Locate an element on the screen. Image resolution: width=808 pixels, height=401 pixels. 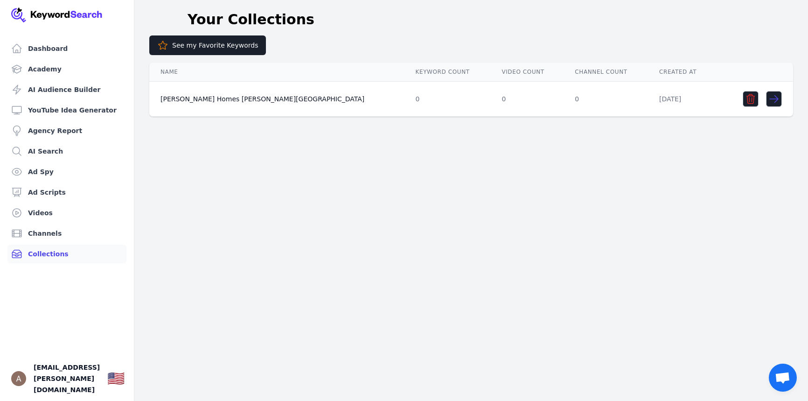
a: Collections is located at coordinates (67, 254).